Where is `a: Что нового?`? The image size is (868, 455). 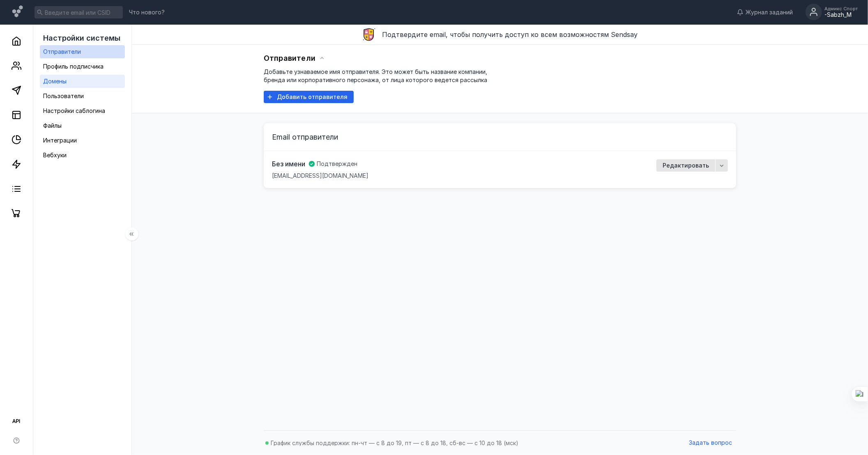
a: Что нового? is located at coordinates (147, 12).